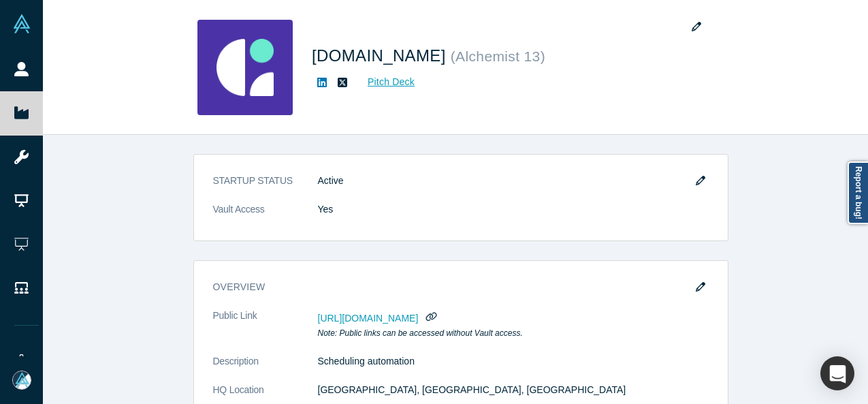  Describe the element at coordinates (21, 24) in the screenshot. I see `img: Alchemist Vault Logo` at that location.